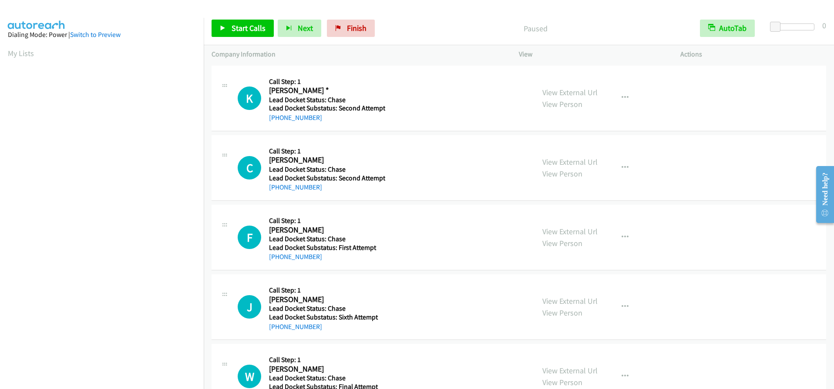 Image resolution: width=834 pixels, height=389 pixels. What do you see at coordinates (356, 28) in the screenshot?
I see `span: Finish` at bounding box center [356, 28].